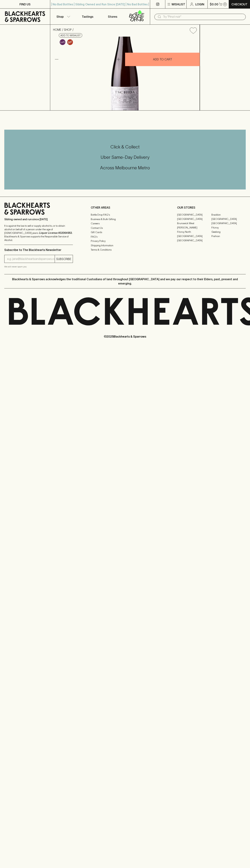 The width and height of the screenshot is (250, 868). Describe the element at coordinates (125, 236) in the screenshot. I see `a: FAQ's` at that location.